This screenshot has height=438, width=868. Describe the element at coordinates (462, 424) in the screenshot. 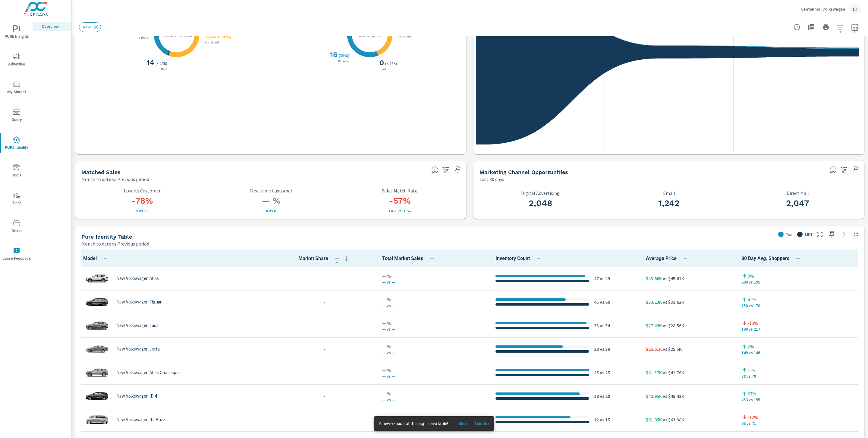

I see `span: Skip` at that location.